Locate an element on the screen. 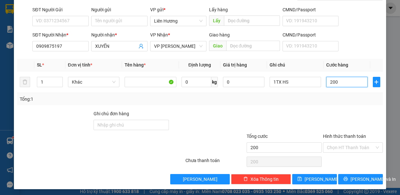  span: Định lượng is located at coordinates (200, 65).